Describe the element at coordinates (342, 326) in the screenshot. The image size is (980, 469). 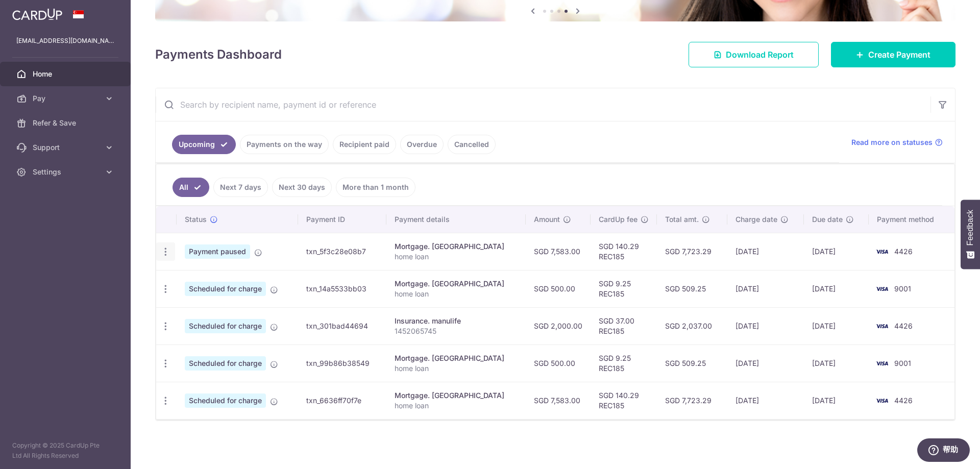
I see `td: txn_301bad44694` at that location.